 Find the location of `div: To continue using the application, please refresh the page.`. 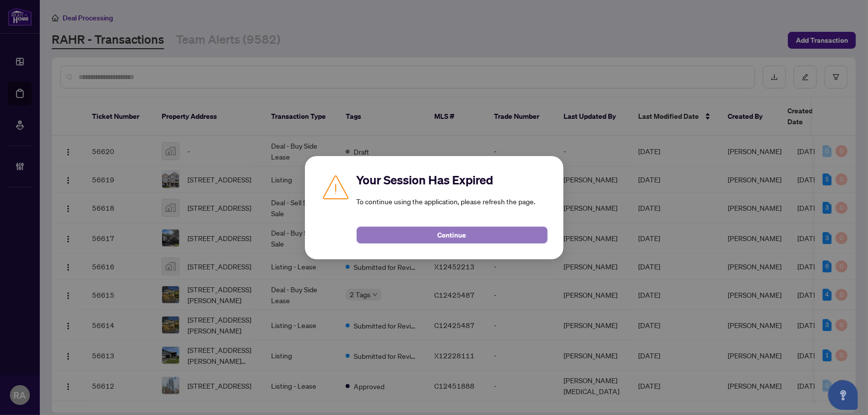

div: To continue using the application, please refresh the page. is located at coordinates (452, 208).